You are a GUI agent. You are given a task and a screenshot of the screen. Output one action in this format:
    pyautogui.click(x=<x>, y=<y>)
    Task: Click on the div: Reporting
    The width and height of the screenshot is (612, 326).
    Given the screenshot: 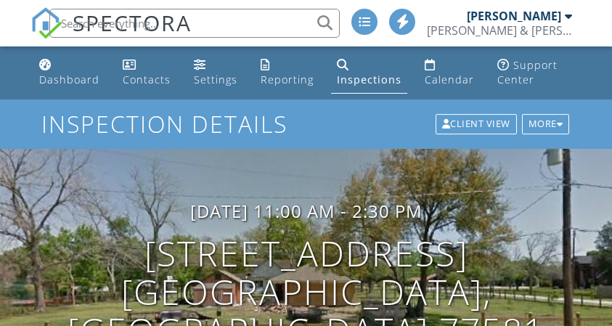 What is the action you would take?
    pyautogui.click(x=287, y=79)
    